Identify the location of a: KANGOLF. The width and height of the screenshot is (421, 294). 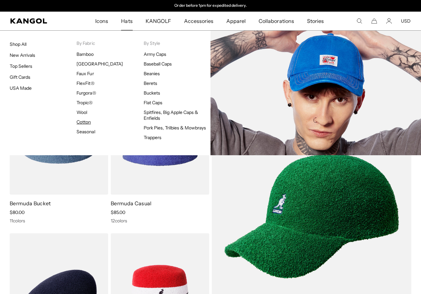
(158, 21).